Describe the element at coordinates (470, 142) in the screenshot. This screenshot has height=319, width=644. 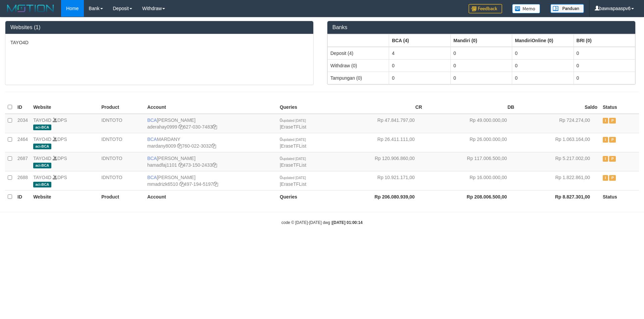
I see `td: Rp 26.000.000,00` at that location.